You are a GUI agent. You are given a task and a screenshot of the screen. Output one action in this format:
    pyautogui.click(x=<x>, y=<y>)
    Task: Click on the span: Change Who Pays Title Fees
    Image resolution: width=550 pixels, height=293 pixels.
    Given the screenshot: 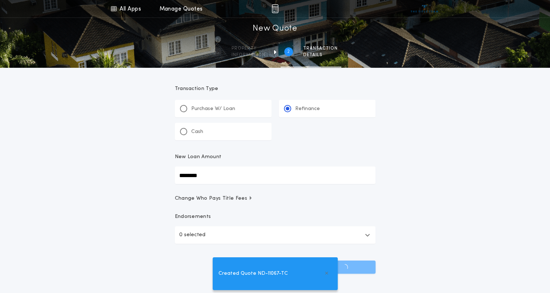 What is the action you would take?
    pyautogui.click(x=214, y=198)
    